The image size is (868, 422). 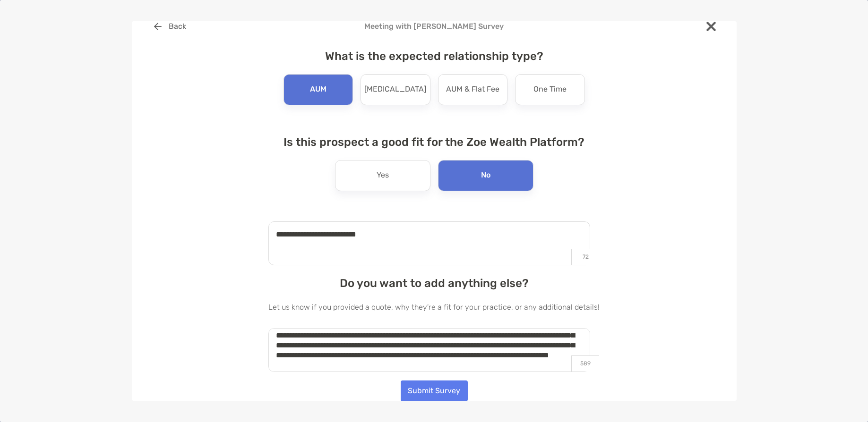 I want to click on button: Submit Survey, so click(x=434, y=391).